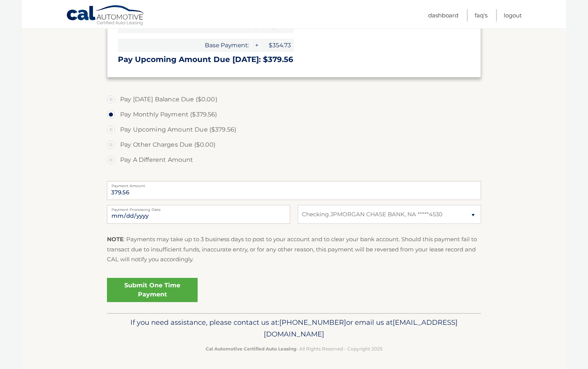 This screenshot has width=588, height=369. I want to click on label: Payment Processing Date, so click(198, 208).